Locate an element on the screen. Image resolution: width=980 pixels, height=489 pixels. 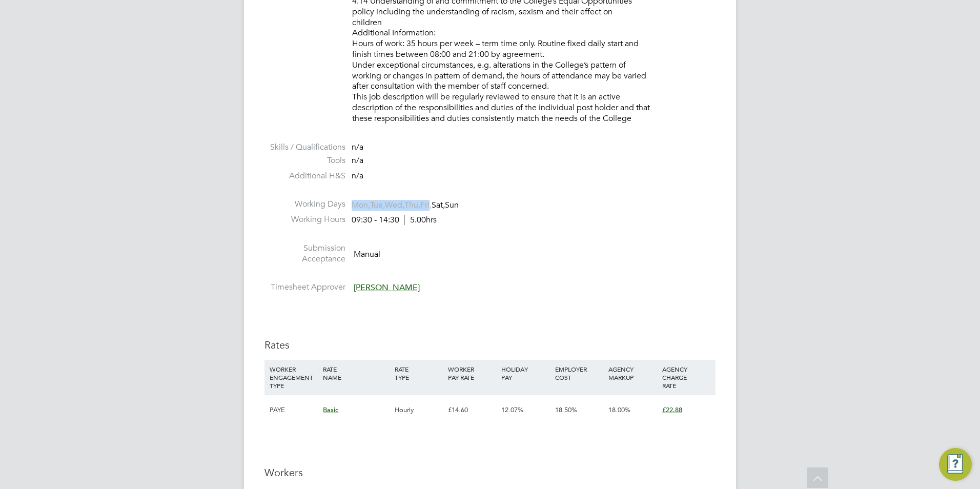
span: Manual is located at coordinates (367, 254).